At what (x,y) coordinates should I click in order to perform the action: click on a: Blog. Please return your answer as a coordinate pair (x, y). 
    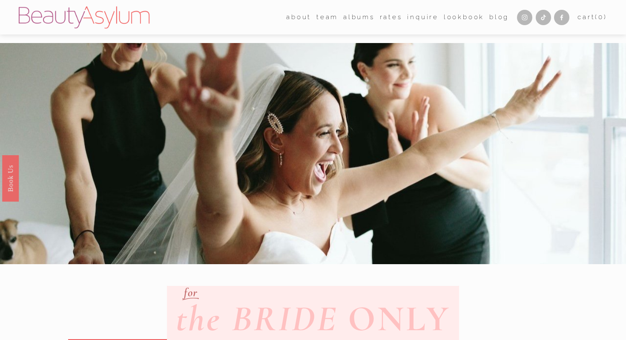
    Looking at the image, I should click on (499, 17).